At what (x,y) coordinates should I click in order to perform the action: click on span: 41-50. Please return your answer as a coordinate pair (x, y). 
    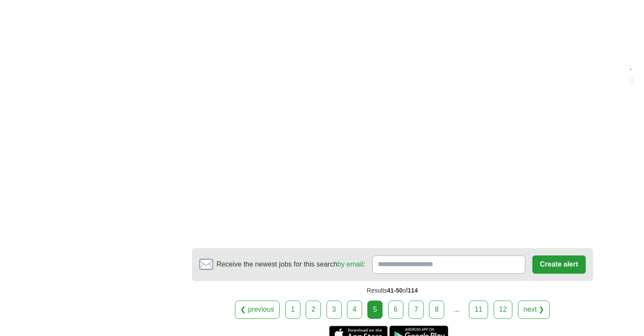
    Looking at the image, I should click on (395, 291).